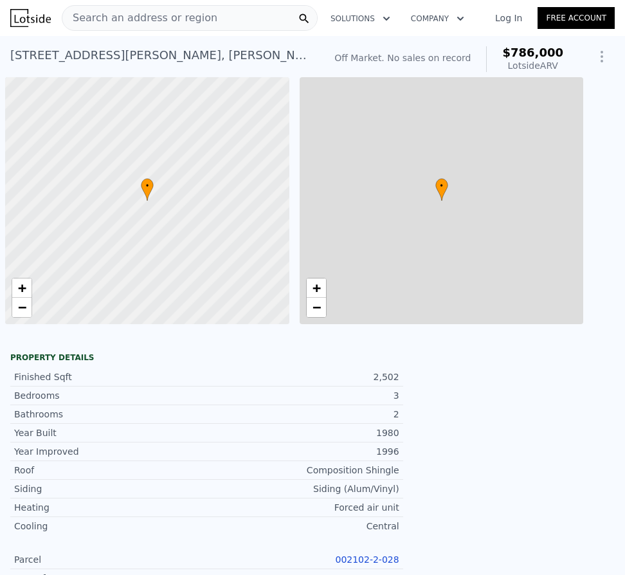 The image size is (625, 575). What do you see at coordinates (602, 57) in the screenshot?
I see `button: Show Options` at bounding box center [602, 57].